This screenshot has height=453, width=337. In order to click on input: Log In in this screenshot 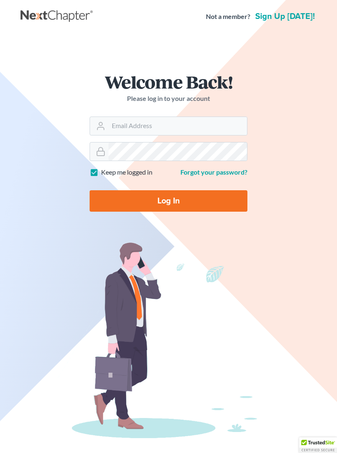, I will do `click(169, 201)`.